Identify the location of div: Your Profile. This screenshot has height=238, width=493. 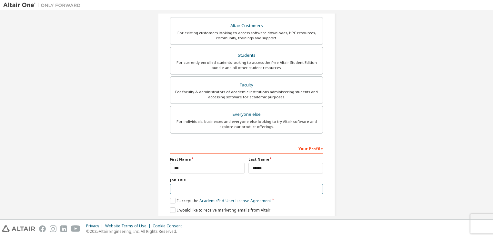
(246, 148).